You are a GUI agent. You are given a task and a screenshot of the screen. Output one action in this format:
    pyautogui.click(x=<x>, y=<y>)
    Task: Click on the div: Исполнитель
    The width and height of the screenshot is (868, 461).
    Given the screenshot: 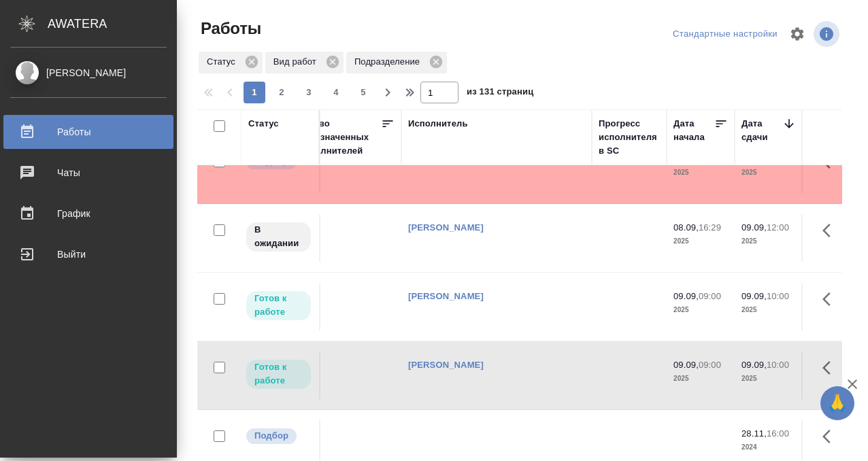 What is the action you would take?
    pyautogui.click(x=438, y=124)
    